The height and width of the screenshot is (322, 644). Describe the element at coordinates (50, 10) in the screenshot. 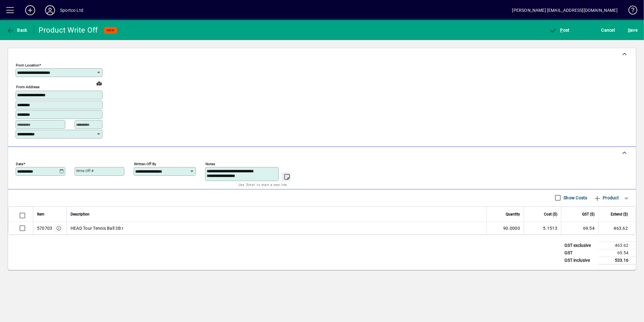

I see `button: Profile` at that location.